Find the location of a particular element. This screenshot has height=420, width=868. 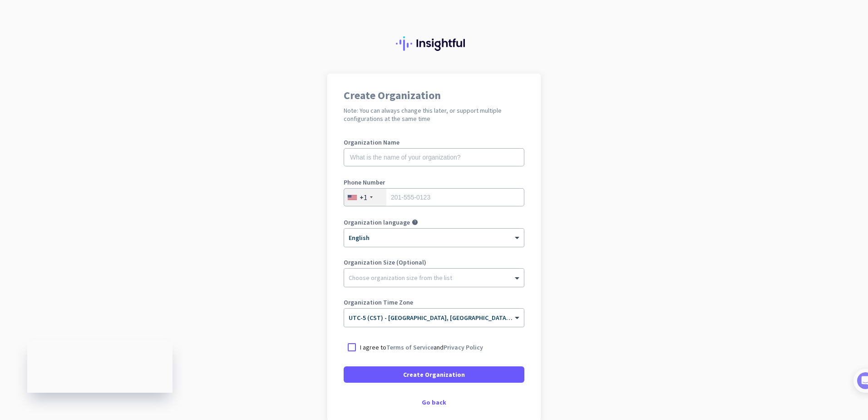

div: +1 is located at coordinates (363, 197).